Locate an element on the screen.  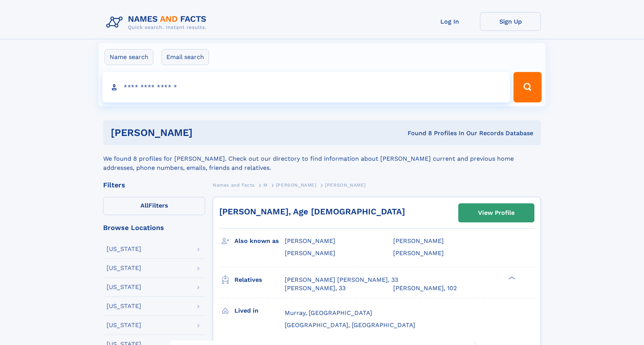
div: Browse Locations is located at coordinates (154, 228).